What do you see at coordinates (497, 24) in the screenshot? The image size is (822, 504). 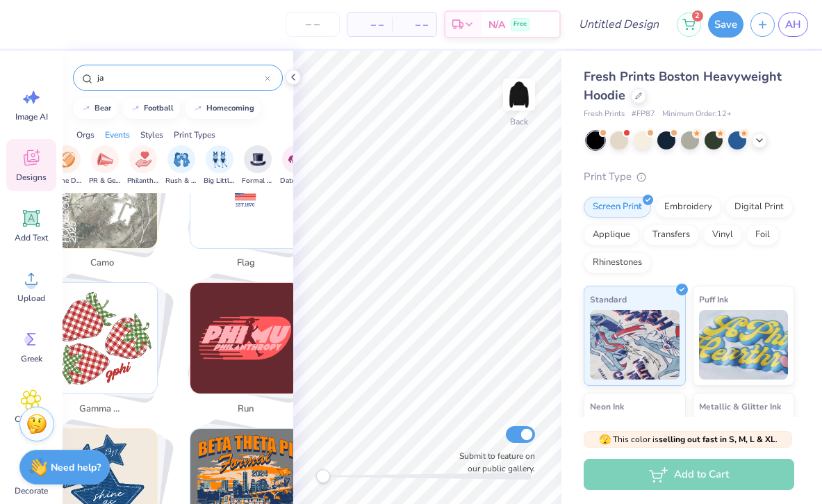 I see `span: N/A` at bounding box center [497, 24].